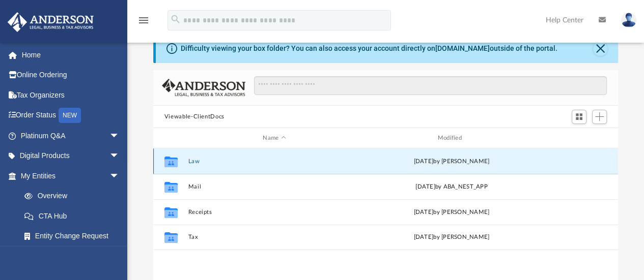 The height and width of the screenshot is (280, 644). I want to click on button: Switch to Grid View, so click(579, 117).